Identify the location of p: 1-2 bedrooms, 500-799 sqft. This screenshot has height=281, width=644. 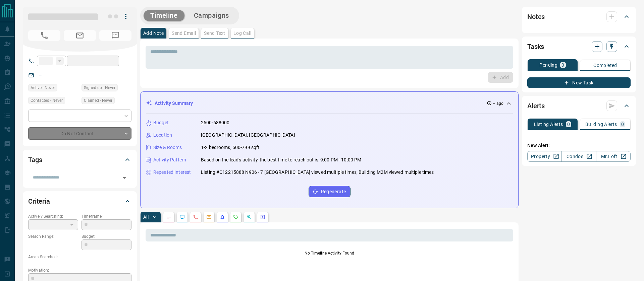
(230, 147).